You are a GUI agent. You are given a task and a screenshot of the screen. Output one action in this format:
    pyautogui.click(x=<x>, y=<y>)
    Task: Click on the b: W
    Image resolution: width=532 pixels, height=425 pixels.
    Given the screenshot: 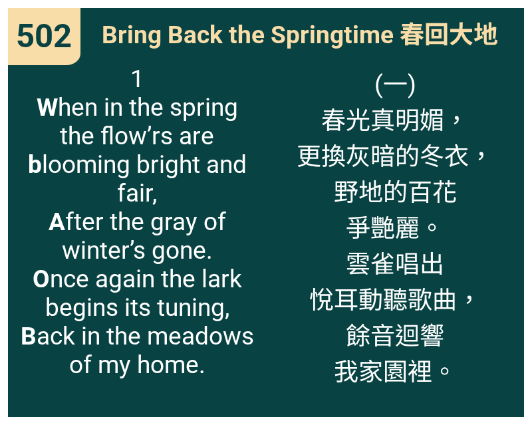 What is the action you would take?
    pyautogui.click(x=47, y=107)
    